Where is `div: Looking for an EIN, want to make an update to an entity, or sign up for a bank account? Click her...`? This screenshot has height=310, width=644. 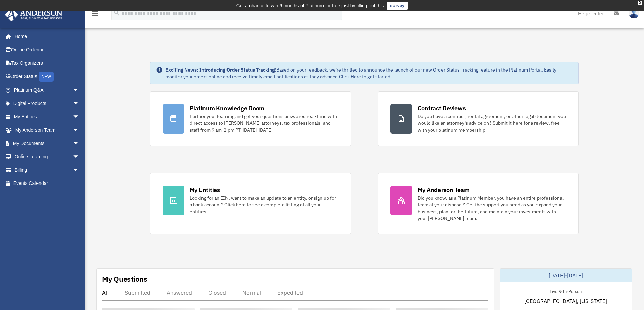 div: Looking for an EIN, want to make an update to an entity, or sign up for a bank account? Click her... is located at coordinates (264, 205).